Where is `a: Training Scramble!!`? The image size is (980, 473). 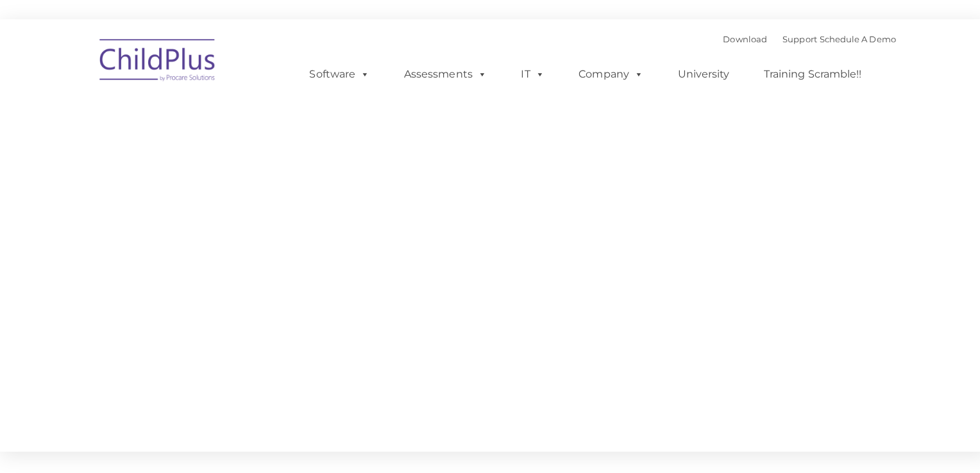
a: Training Scramble!! is located at coordinates (805, 73).